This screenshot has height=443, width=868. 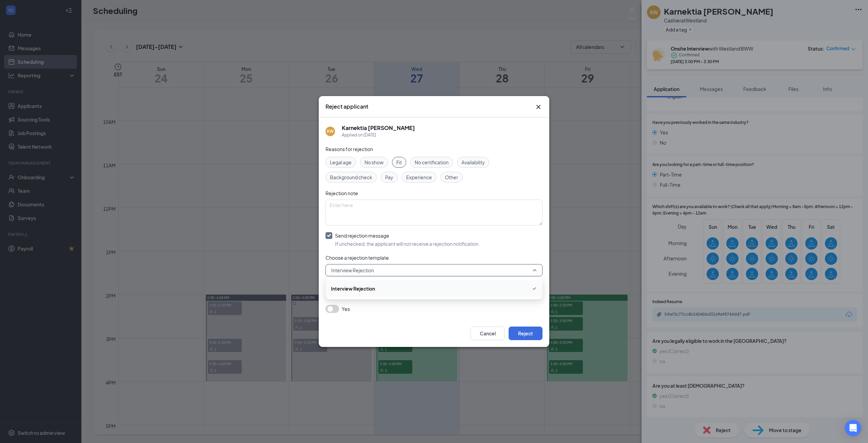 What do you see at coordinates (342, 193) in the screenshot?
I see `span: Rejection note` at bounding box center [342, 193].